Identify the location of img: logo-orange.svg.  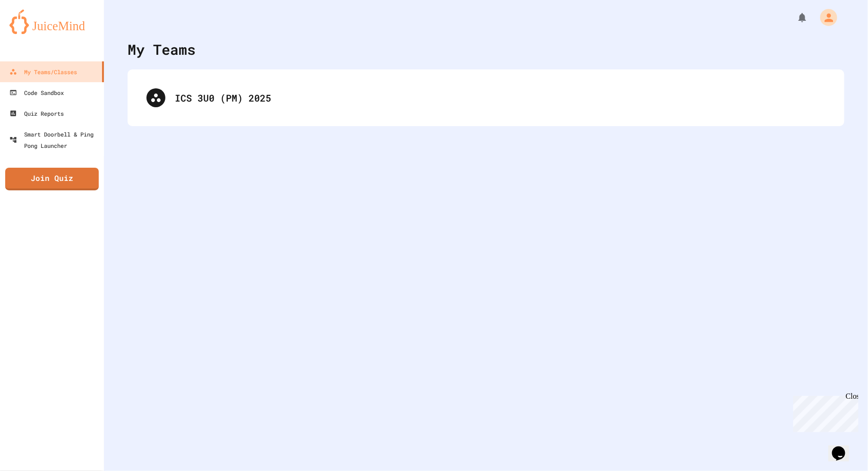
(52, 22).